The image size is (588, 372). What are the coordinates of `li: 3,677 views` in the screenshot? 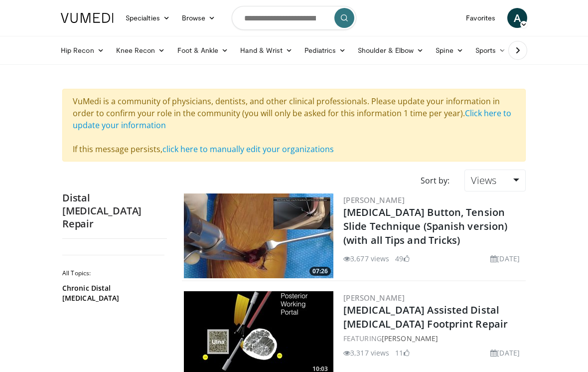 It's located at (366, 258).